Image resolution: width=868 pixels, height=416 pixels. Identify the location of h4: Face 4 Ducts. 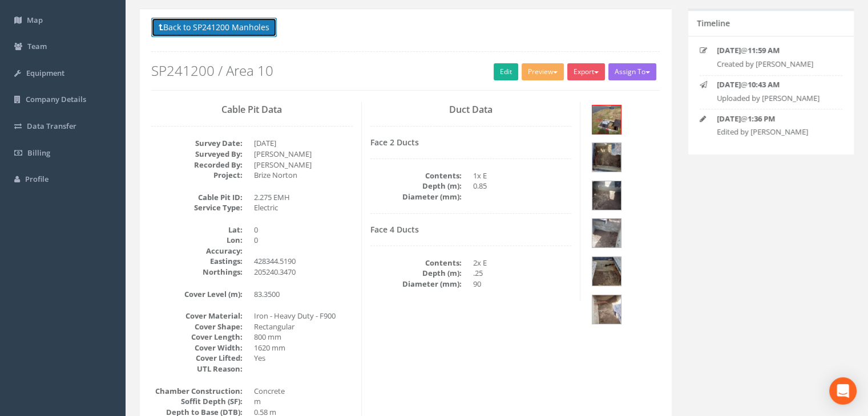
(470, 229).